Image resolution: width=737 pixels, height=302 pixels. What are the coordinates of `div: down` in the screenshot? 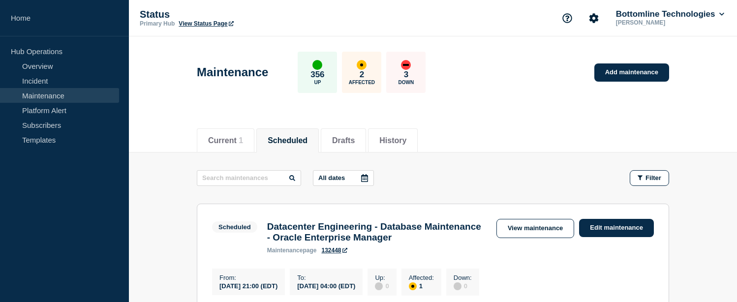 It's located at (406, 65).